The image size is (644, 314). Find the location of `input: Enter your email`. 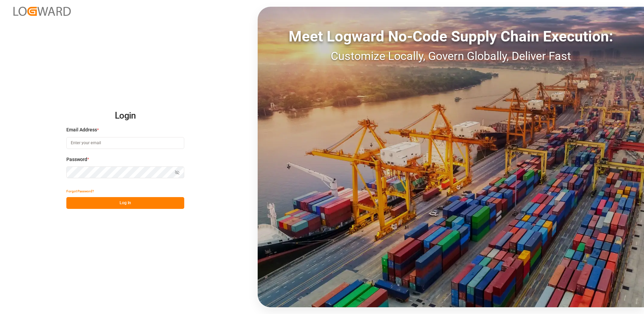

input: Enter your email is located at coordinates (125, 143).